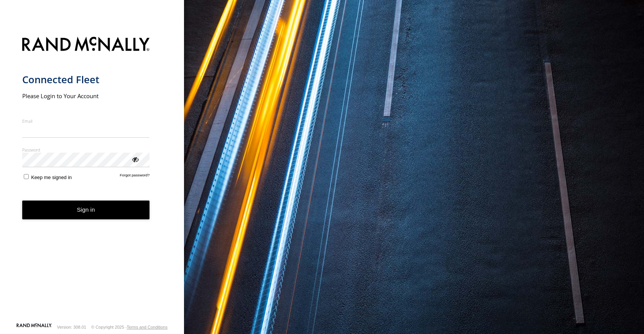 Image resolution: width=644 pixels, height=334 pixels. Describe the element at coordinates (86, 45) in the screenshot. I see `img: Rand McNally` at that location.